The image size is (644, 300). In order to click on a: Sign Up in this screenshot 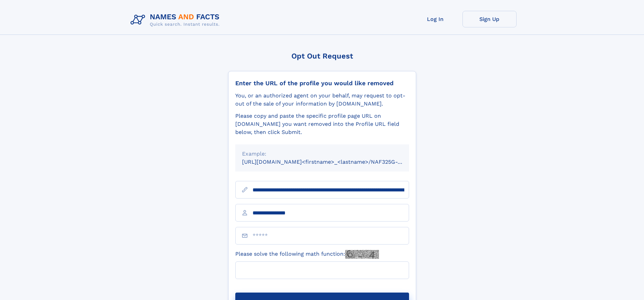, I will do `click(490, 19)`.